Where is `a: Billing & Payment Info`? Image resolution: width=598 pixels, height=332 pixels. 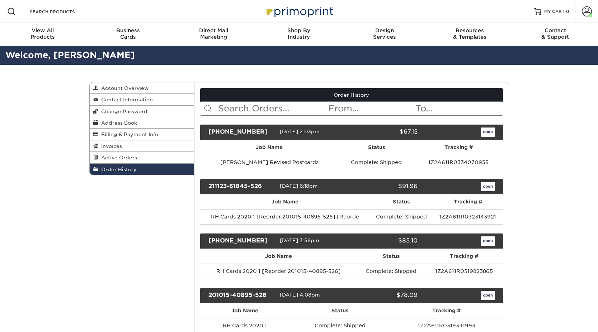
a: Billing & Payment Info is located at coordinates (142, 134).